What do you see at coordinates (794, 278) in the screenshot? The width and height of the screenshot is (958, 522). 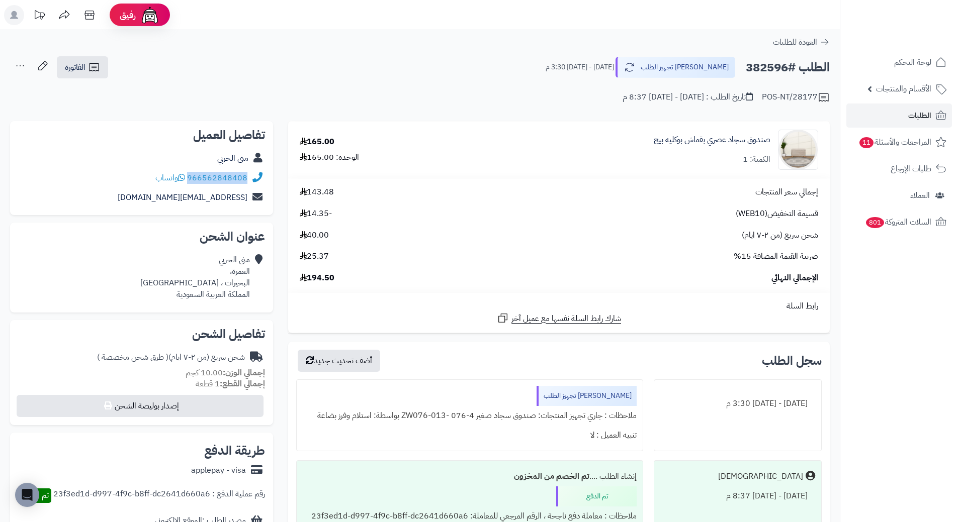 I see `span: الإجمالي النهائي` at bounding box center [794, 278].